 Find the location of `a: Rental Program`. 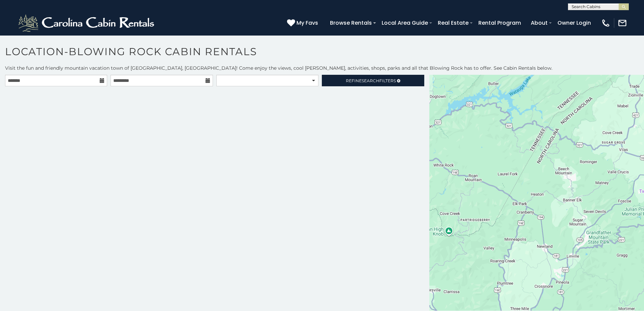

a: Rental Program is located at coordinates (499, 22).